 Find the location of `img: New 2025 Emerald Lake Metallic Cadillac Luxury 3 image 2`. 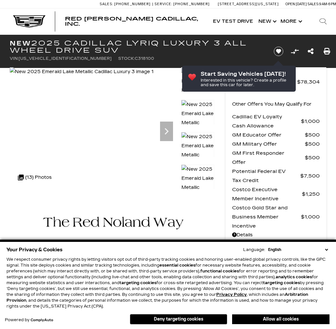

img: New 2025 Emerald Lake Metallic Cadillac Luxury 3 image 2 is located at coordinates (198, 127).